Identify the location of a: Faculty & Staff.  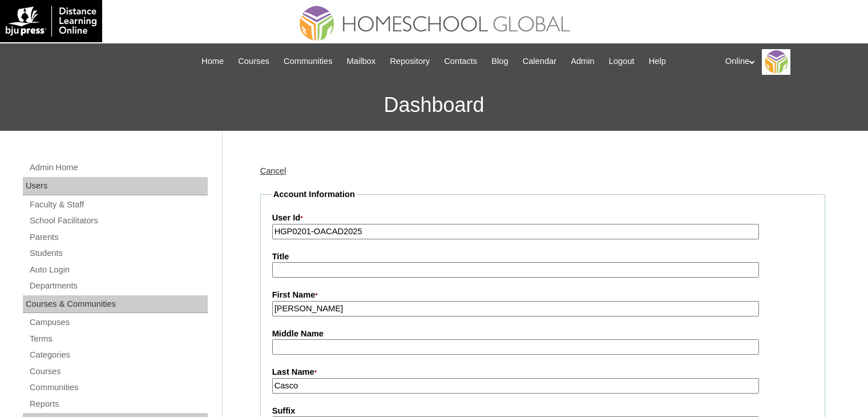
(118, 205).